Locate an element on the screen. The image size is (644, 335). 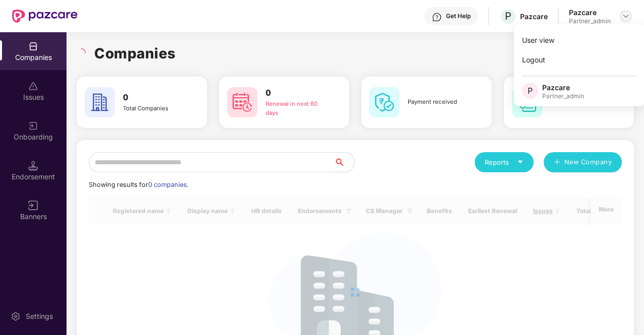
img: svg+xml;base64,PHN2ZyBpZD0iQ29tcGFuaWVzIiB4bWxucz0iaHR0cDovL3d3dy53My5vcmcvMjAwMC9zdmciIHdpZHRoPS... is located at coordinates (33, 46).